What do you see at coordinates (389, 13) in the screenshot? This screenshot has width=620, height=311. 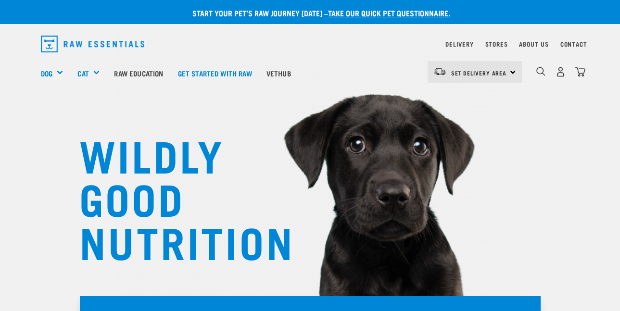 I see `a: take our quick pet questionnaire.` at bounding box center [389, 13].